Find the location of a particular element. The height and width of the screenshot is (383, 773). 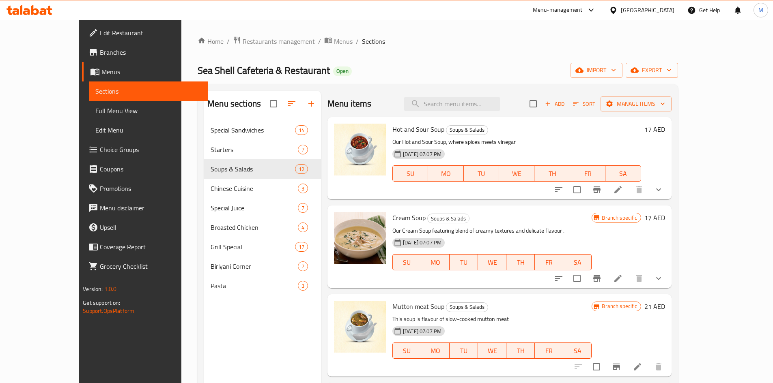

button: Manage items is located at coordinates (636, 104).